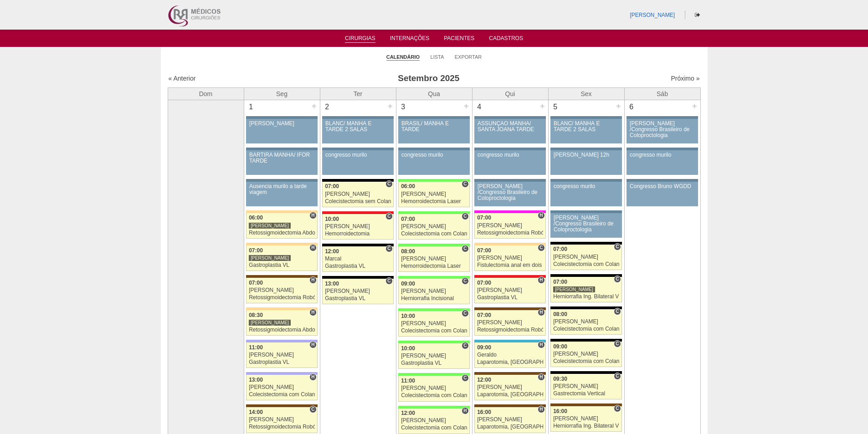 This screenshot has height=434, width=868. Describe the element at coordinates (281, 162) in the screenshot. I see `a: BARTIRA MANHÃ/ IFOR TARDE` at that location.